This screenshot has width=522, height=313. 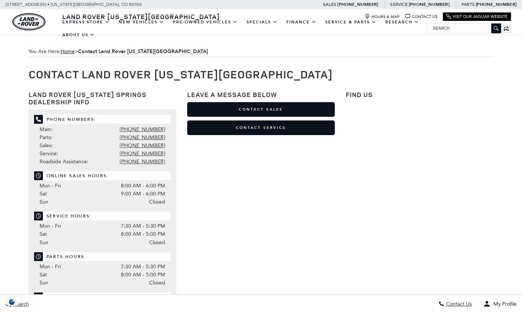 What do you see at coordinates (64, 162) in the screenshot?
I see `span: Roadside Assistance:` at bounding box center [64, 162].